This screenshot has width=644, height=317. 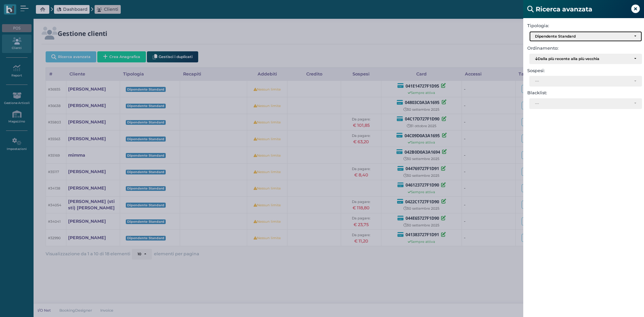 I want to click on span: Assistenza, so click(x=32, y=7).